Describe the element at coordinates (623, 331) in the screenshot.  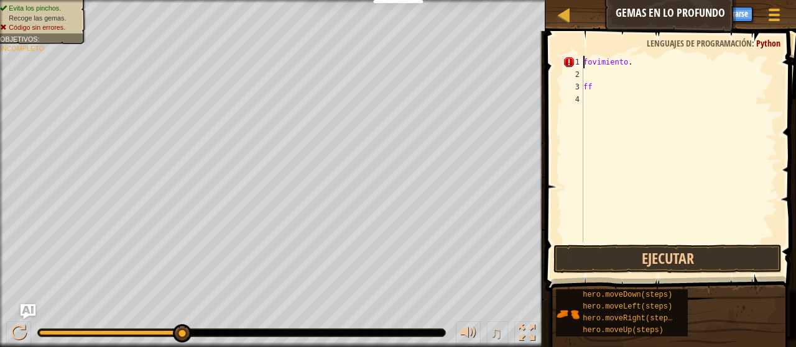
I see `span: hero.moveUp(steps)` at that location.